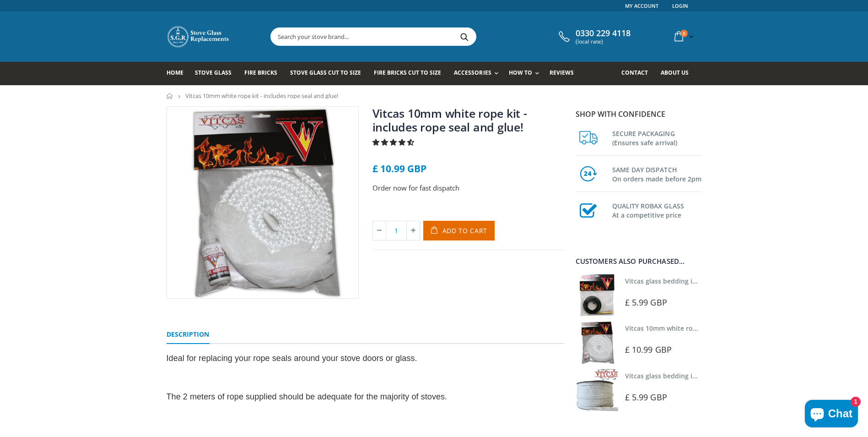  Describe the element at coordinates (292, 358) in the screenshot. I see `span: Ideal for replacing your rope seals around your stove doors or glass.` at that location.